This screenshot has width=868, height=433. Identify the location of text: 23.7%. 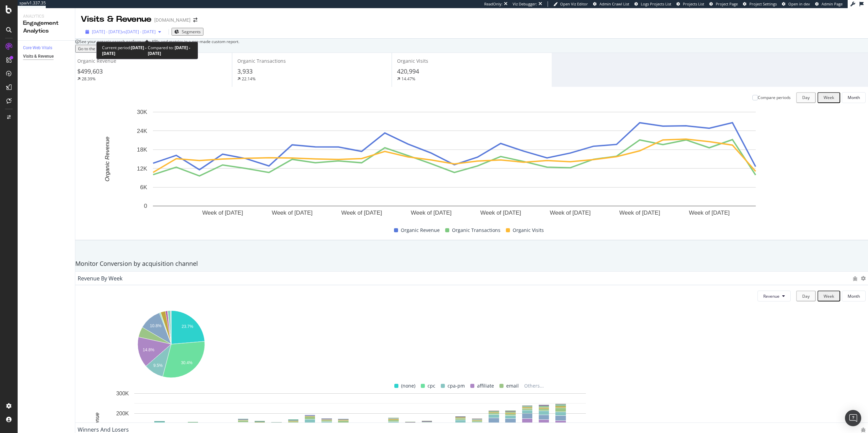
(188, 327).